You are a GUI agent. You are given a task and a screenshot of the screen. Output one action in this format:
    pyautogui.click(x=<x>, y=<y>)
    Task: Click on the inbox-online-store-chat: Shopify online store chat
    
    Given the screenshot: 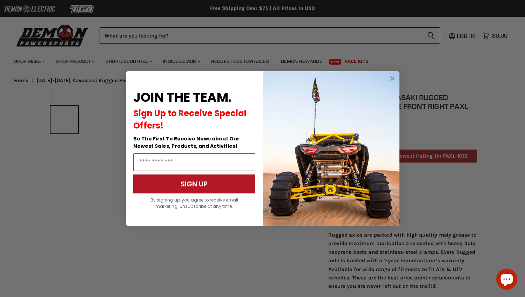 What is the action you would take?
    pyautogui.click(x=507, y=279)
    